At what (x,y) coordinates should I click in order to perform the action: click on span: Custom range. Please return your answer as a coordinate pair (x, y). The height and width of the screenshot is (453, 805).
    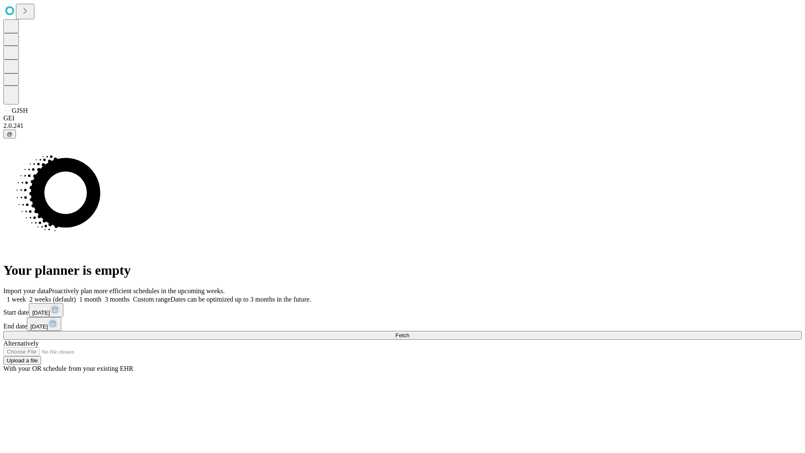
    Looking at the image, I should click on (151, 299).